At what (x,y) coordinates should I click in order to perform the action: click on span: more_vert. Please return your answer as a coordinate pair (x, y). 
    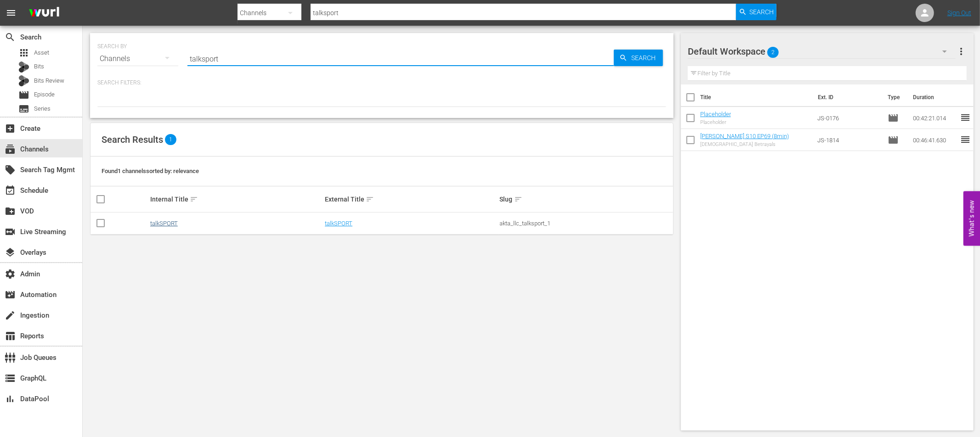
    Looking at the image, I should click on (961, 52).